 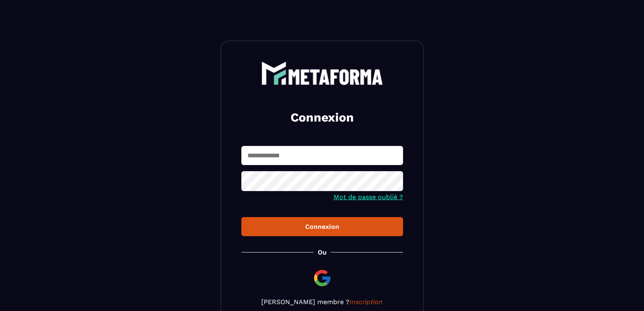 I want to click on img: logo, so click(x=322, y=73).